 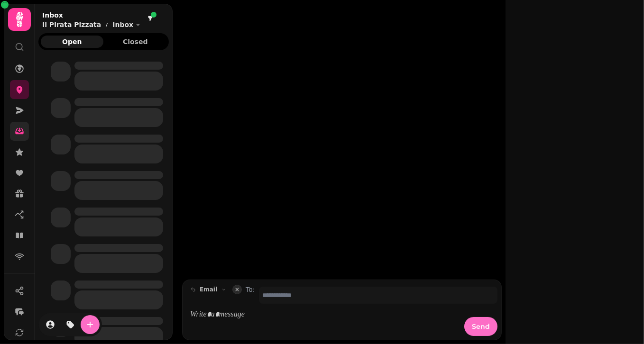 I want to click on label: To:, so click(x=250, y=294).